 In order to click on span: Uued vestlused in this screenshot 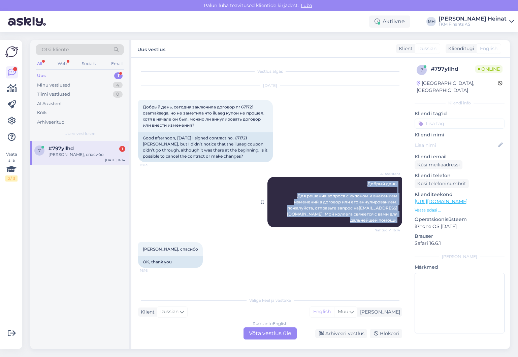, I will do `click(80, 134)`.